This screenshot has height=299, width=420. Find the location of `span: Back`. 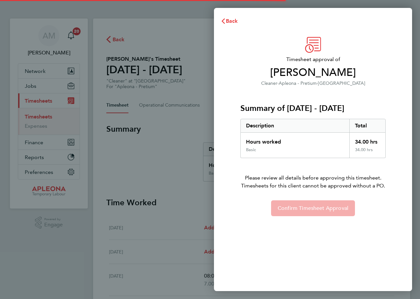

span: Back is located at coordinates (232, 21).